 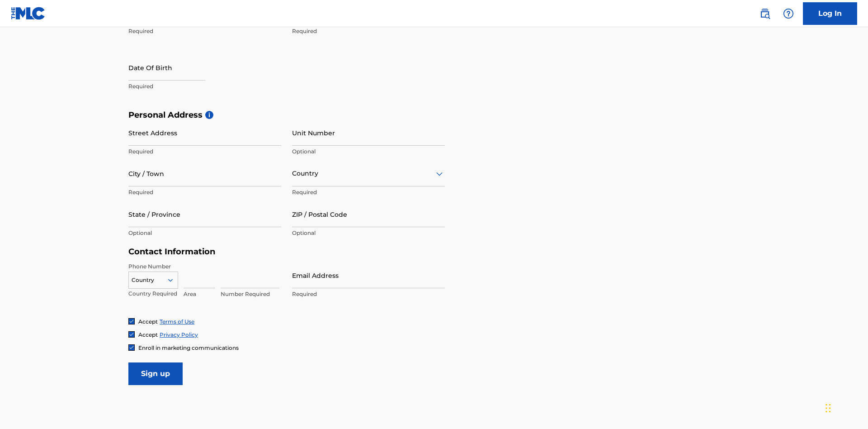 I want to click on h5: Personal Address, so click(x=434, y=115).